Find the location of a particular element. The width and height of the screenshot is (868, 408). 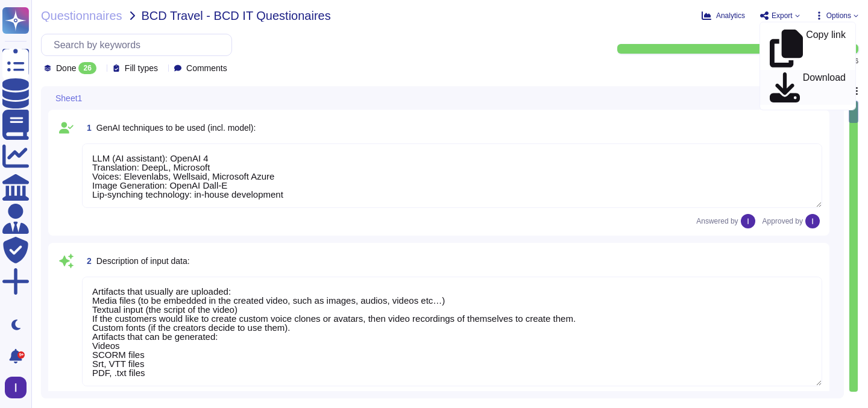

input: Search by keywords is located at coordinates (139, 44).